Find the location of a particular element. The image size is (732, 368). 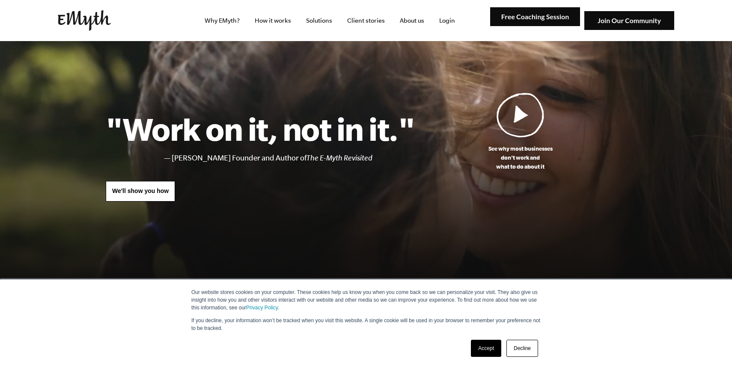

p: Our website stores cookies on your computer. These cookies help us know you when you come back so... is located at coordinates (366, 300).